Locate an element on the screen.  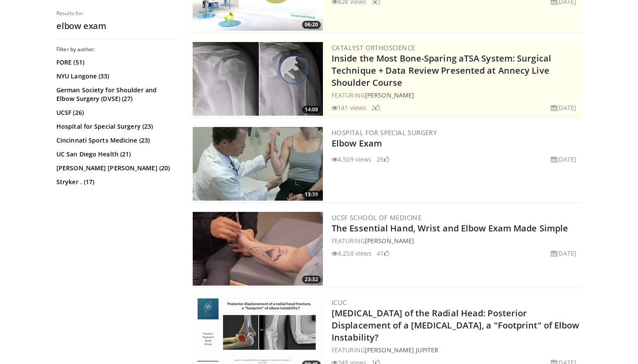
li: 26 is located at coordinates (382, 159).